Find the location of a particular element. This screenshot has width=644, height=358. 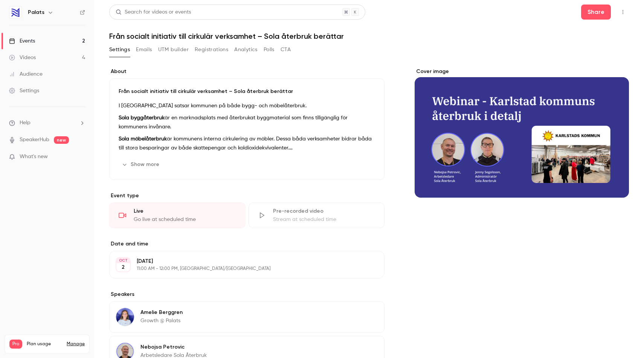

section: Cover image is located at coordinates (522, 133).